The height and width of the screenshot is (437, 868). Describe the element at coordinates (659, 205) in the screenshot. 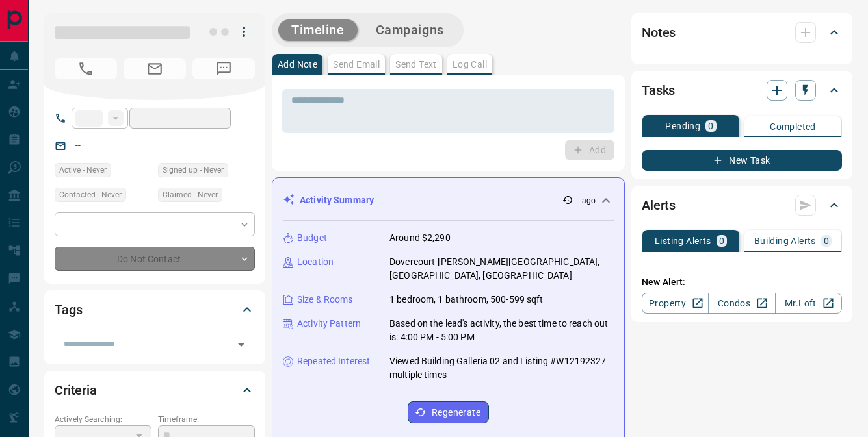

I see `h2: Alerts` at that location.